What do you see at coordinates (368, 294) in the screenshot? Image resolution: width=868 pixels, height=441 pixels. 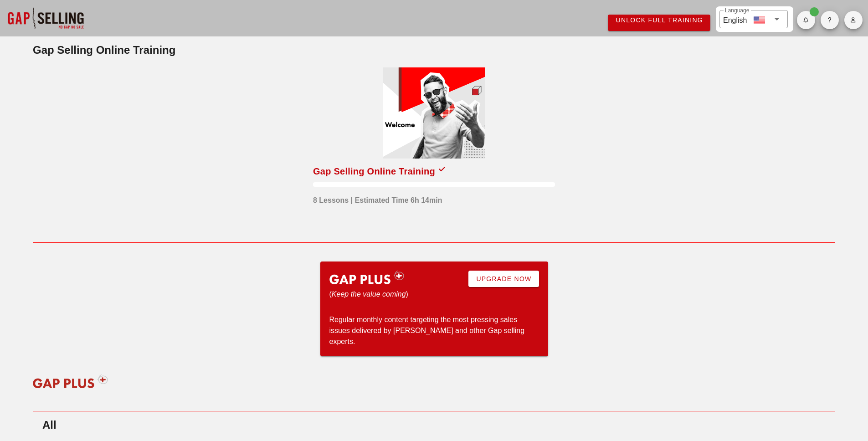 I see `i: Keep the value coming` at bounding box center [368, 294].